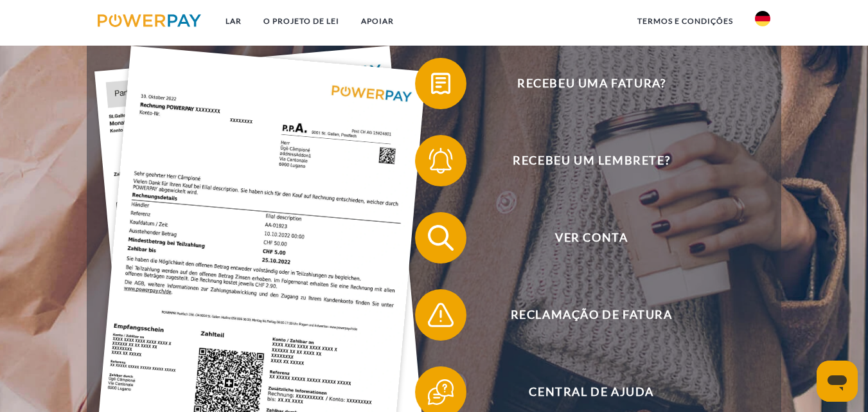  I want to click on a: Reclamação de fatura, so click(582, 315).